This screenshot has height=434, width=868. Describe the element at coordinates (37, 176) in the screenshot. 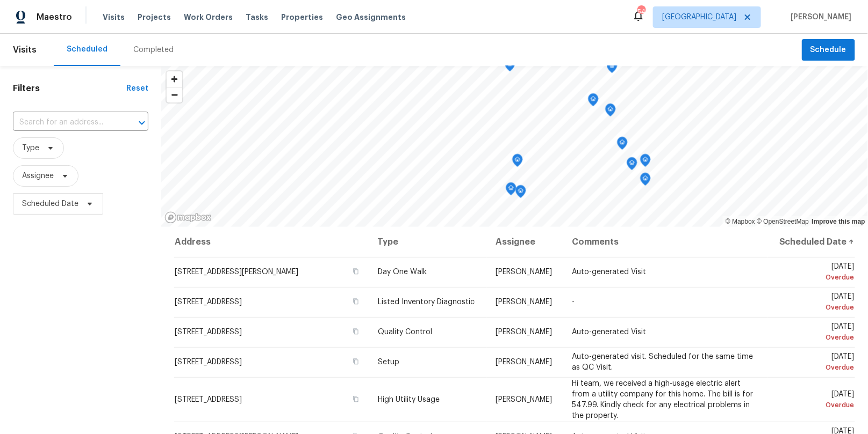

I see `span: Assignee` at that location.